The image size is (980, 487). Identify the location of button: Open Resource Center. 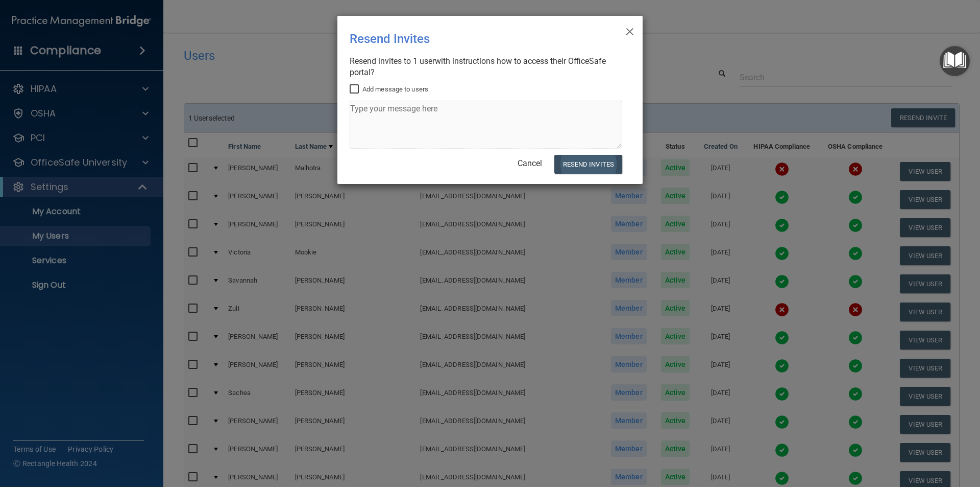
(955, 61).